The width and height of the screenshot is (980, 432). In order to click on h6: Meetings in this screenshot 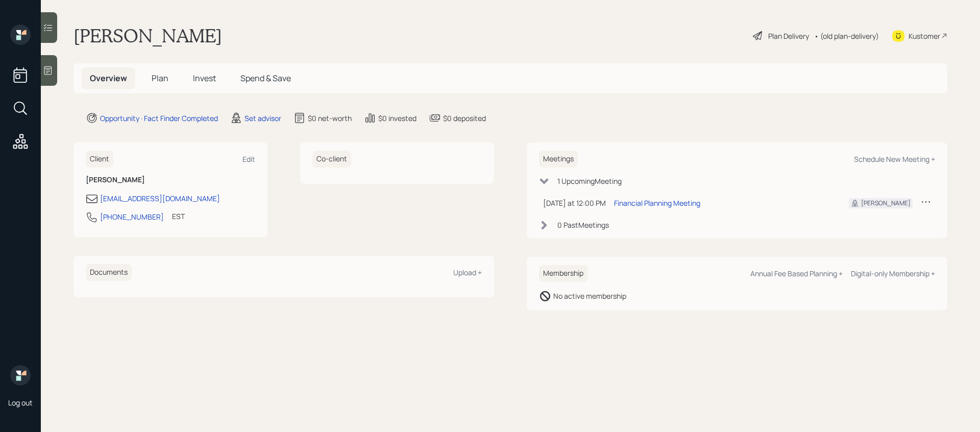, I will do `click(558, 159)`.